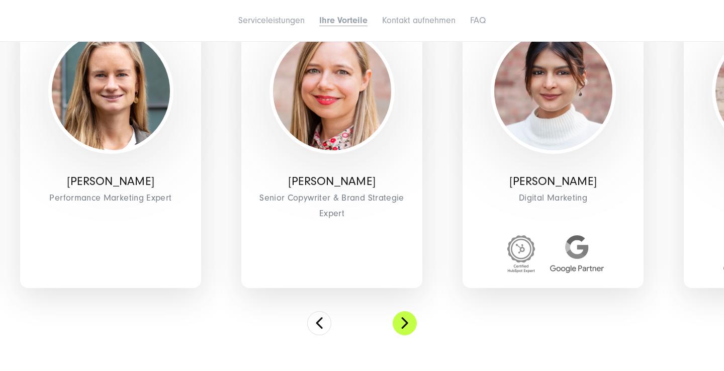 This screenshot has width=724, height=371. What do you see at coordinates (478, 20) in the screenshot?
I see `a: FAQ` at bounding box center [478, 20].